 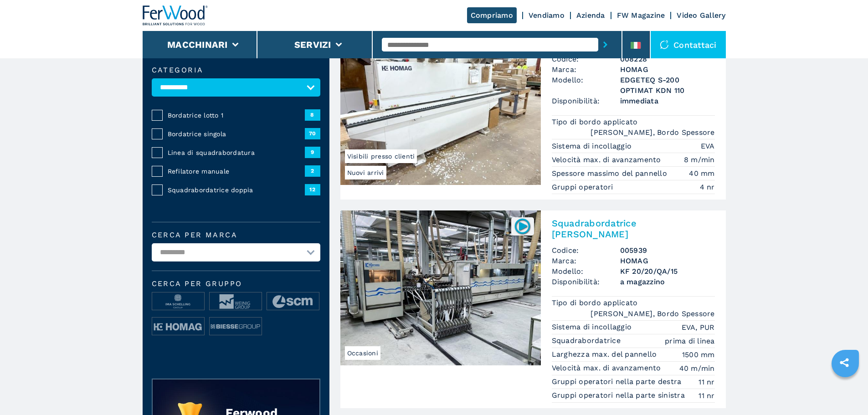 I want to click on p: Squadrabordatrice, so click(x=587, y=341).